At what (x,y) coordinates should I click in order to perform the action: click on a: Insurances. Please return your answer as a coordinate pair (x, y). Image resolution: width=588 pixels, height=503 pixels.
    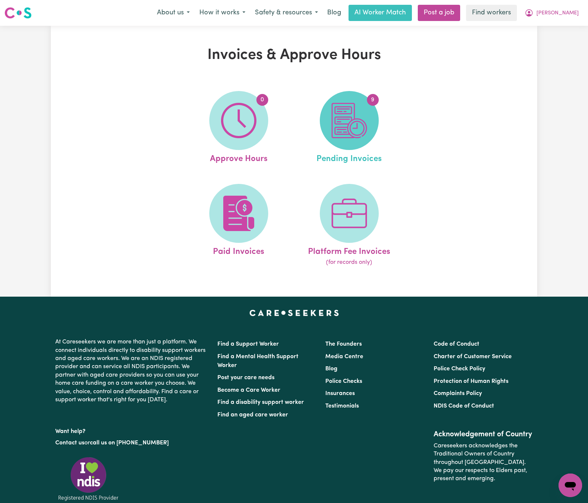
    Looking at the image, I should click on (340, 393).